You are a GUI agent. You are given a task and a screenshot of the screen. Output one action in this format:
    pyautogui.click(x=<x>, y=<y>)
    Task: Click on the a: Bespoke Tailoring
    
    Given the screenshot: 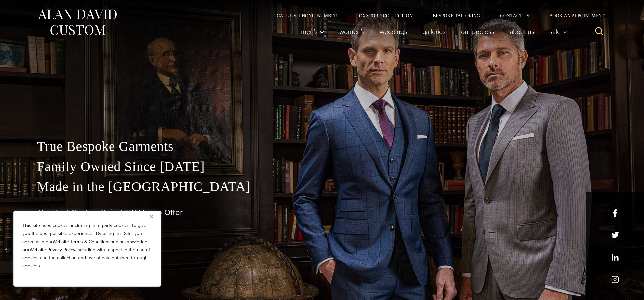 What is the action you would take?
    pyautogui.click(x=456, y=16)
    